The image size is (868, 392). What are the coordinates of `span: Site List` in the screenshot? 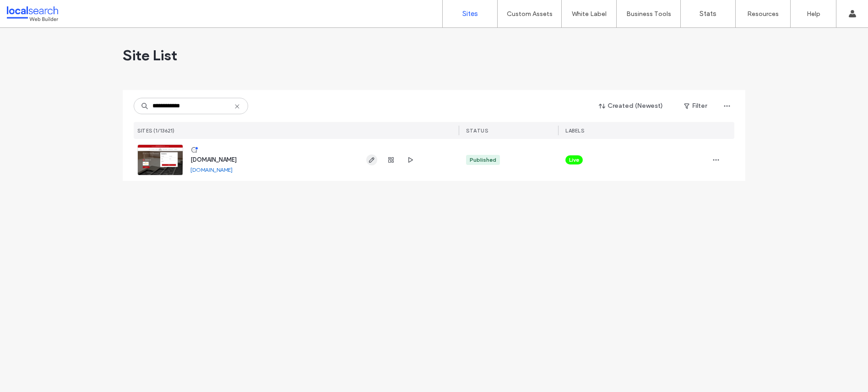 It's located at (150, 56).